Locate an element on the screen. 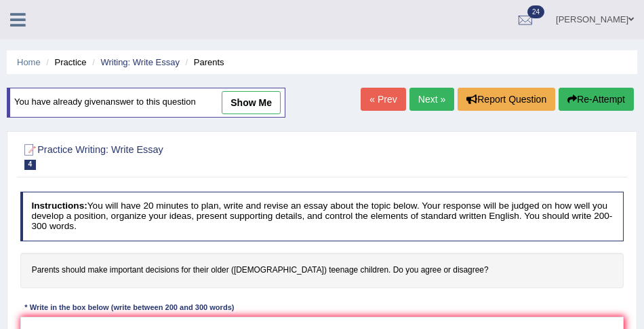 The height and width of the screenshot is (329, 644). span: 4 is located at coordinates (30, 164).